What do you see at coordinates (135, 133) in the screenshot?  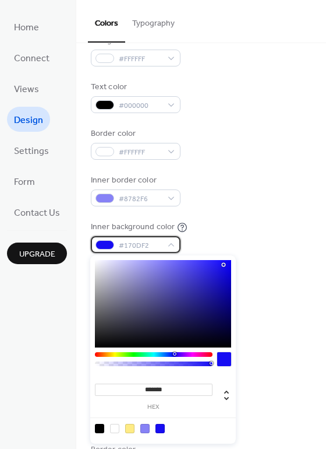 I see `div: Border color` at bounding box center [135, 133].